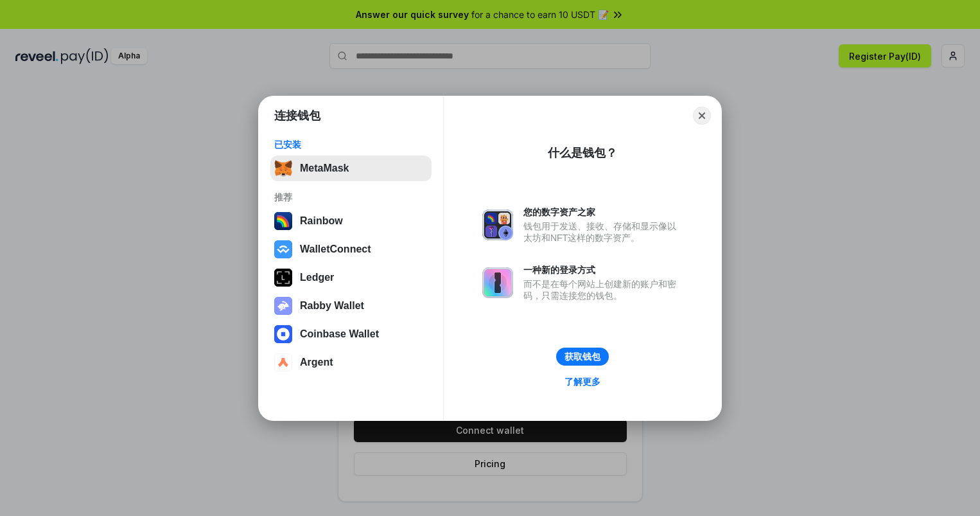 Image resolution: width=980 pixels, height=516 pixels. I want to click on div: Coinbase Wallet, so click(339, 334).